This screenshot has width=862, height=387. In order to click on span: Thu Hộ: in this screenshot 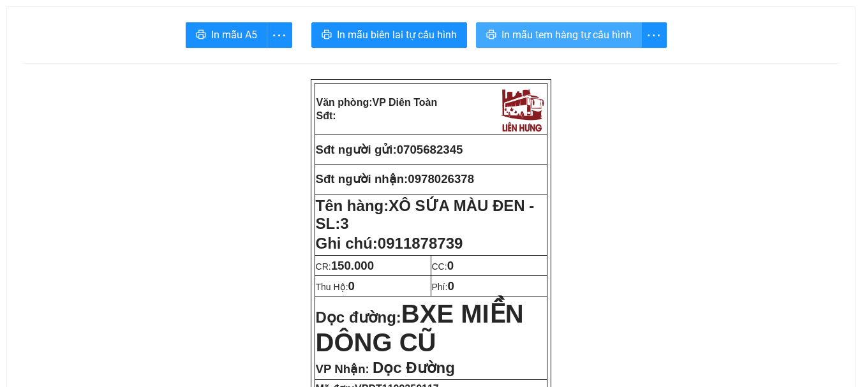, I will do `click(335, 287)`.